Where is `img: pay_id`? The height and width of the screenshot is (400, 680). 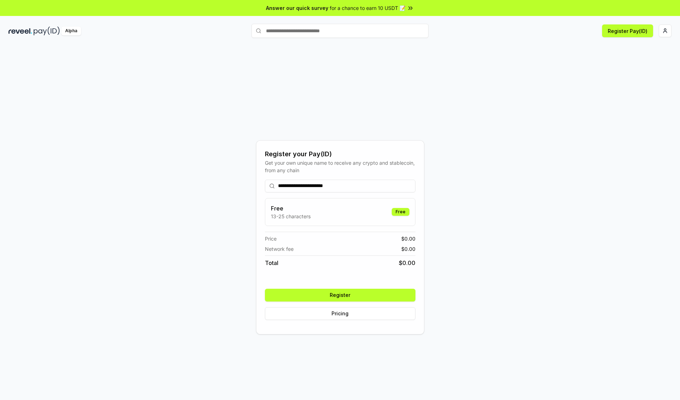 img: pay_id is located at coordinates (47, 31).